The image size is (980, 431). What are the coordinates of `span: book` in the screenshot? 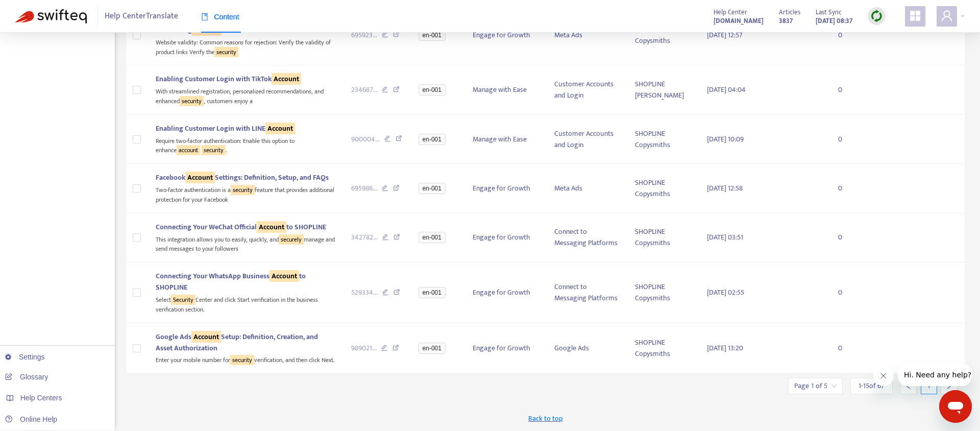 It's located at (205, 16).